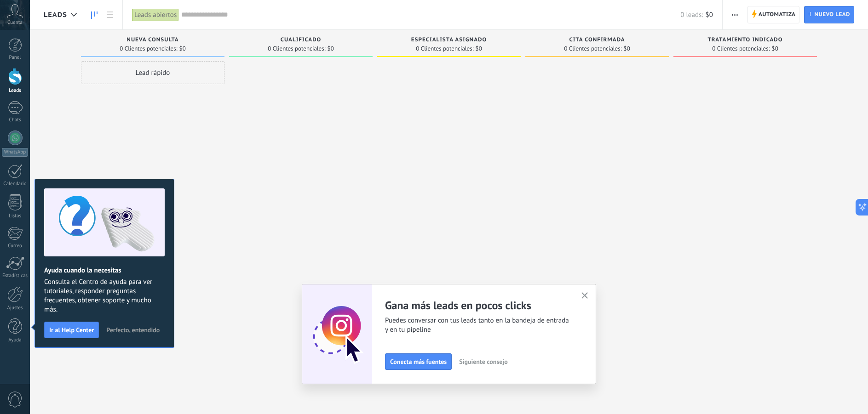 The image size is (868, 414). Describe the element at coordinates (110, 15) in the screenshot. I see `a: Lista` at that location.